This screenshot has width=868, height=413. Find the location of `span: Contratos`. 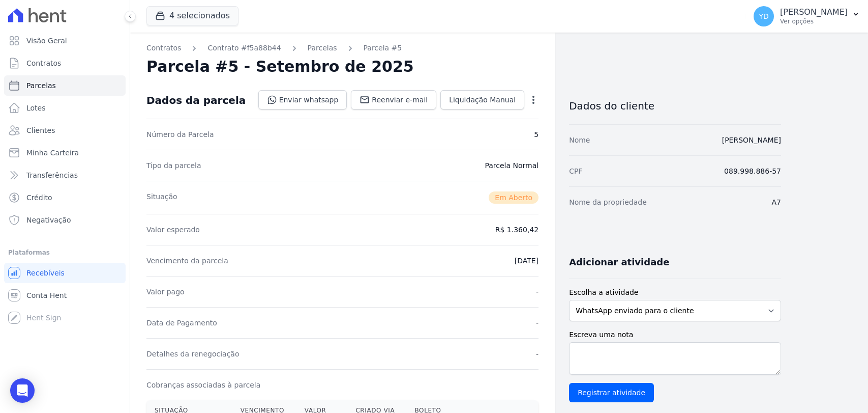

span: Contratos is located at coordinates (43, 63).